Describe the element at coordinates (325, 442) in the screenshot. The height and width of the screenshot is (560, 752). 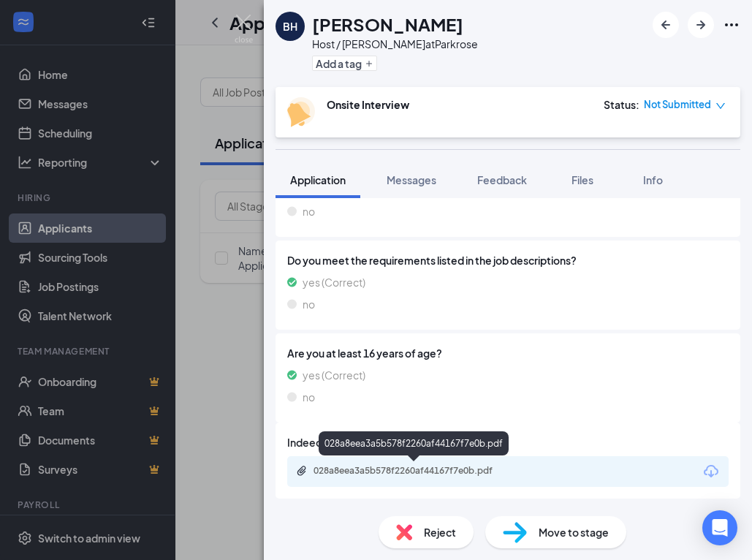
I see `span: Indeed Resume` at that location.